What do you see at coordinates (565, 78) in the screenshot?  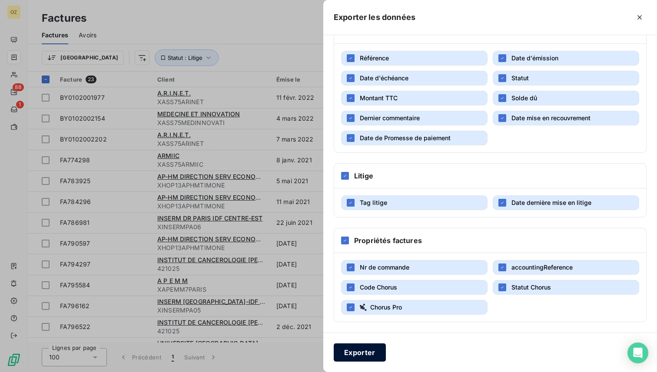 I see `button: Statut` at bounding box center [565, 78].